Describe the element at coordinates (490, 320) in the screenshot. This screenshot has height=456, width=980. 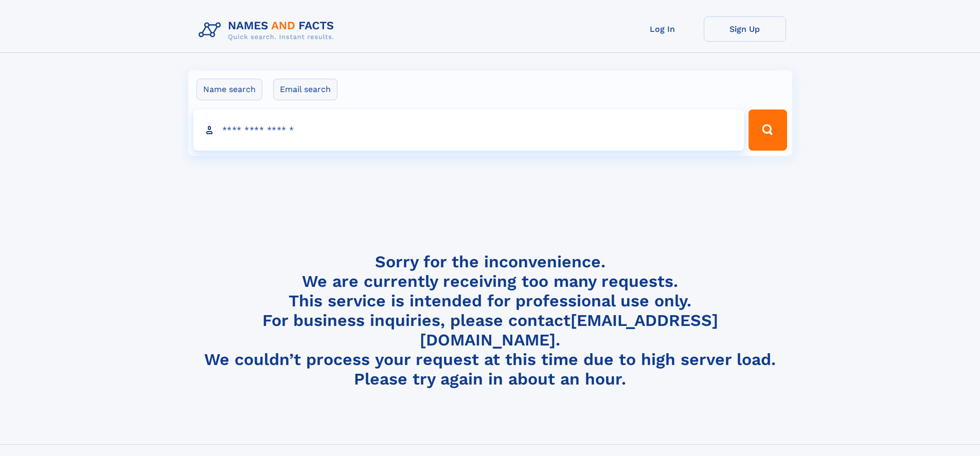
I see `h4: Sorry for the inconvenience. We are currently receiving too many requests. This service is intend...` at that location.